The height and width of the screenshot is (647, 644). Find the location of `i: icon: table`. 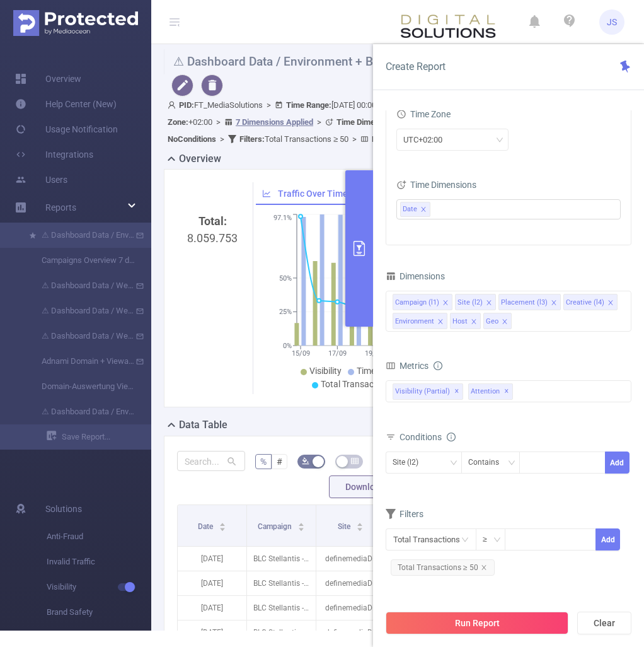

i: icon: table is located at coordinates (355, 461).